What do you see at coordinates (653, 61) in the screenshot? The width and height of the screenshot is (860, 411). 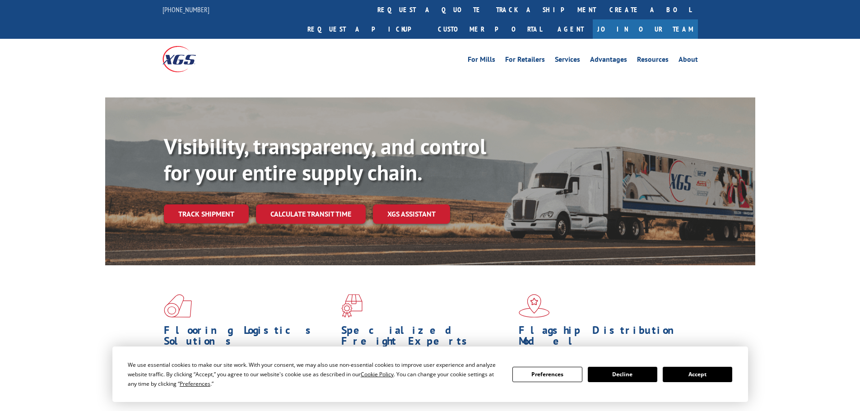 I see `a: Resources` at bounding box center [653, 61].